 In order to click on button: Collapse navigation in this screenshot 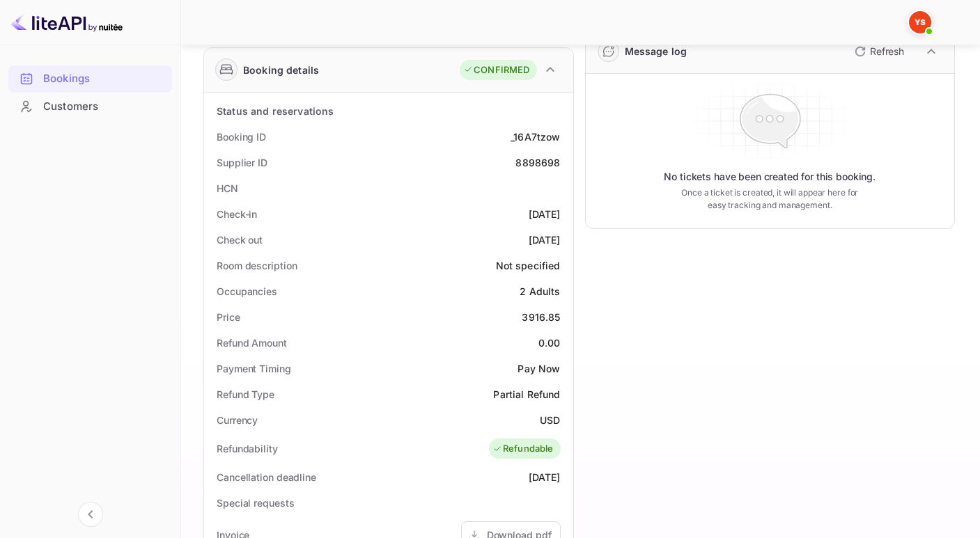, I will do `click(90, 515)`.